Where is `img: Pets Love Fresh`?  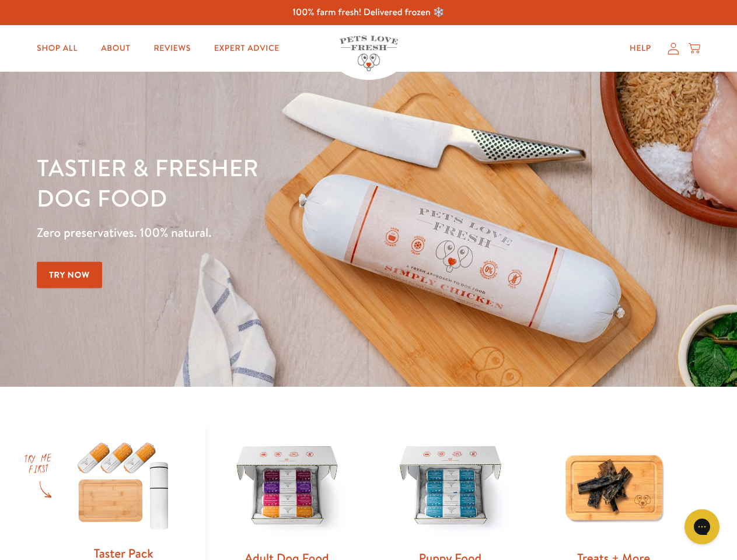 img: Pets Love Fresh is located at coordinates (369, 53).